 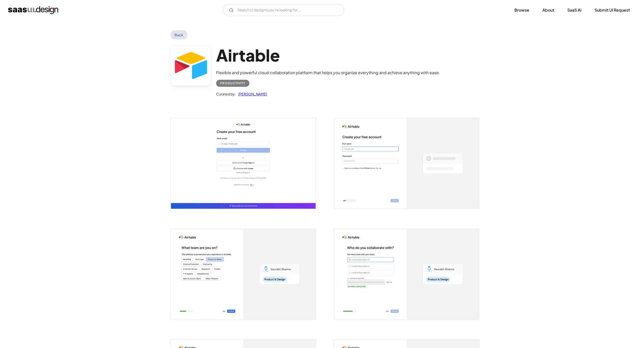 What do you see at coordinates (407, 163) in the screenshot?
I see `img: 6423cff3c1b1de1dc265a8e0_Airtable%20Enter%20your%20Details.png` at bounding box center [407, 163].